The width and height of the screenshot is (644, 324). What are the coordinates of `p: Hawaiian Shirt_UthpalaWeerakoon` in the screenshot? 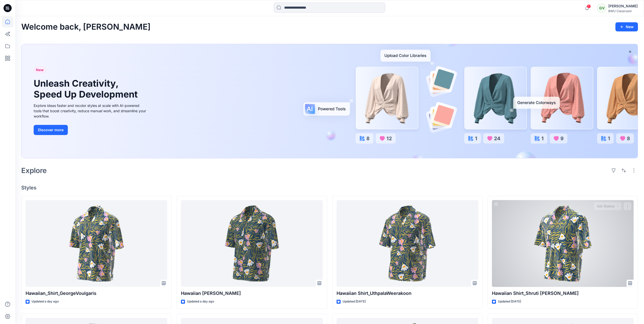 It's located at (407, 293).